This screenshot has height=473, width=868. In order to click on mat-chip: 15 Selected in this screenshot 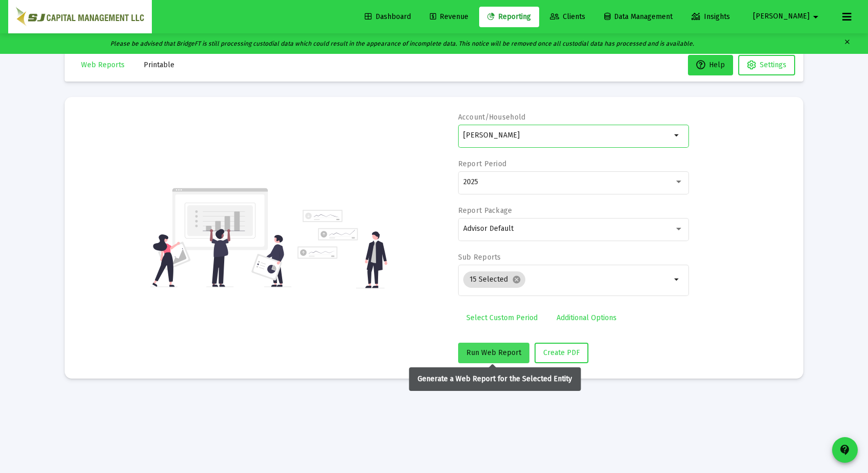, I will do `click(495, 280)`.